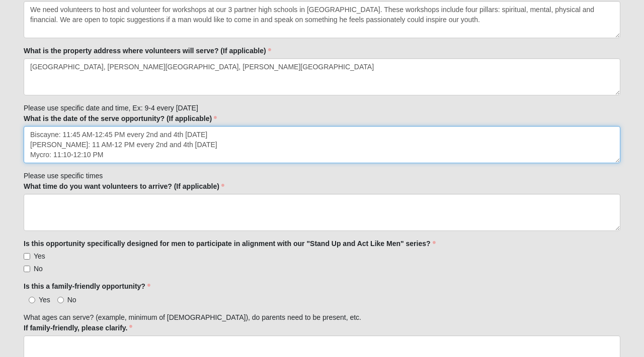  Describe the element at coordinates (229, 244) in the screenshot. I see `label: Is this opportunity specifically designed for men to participate in alignment with our "Stand Up ...` at that location.